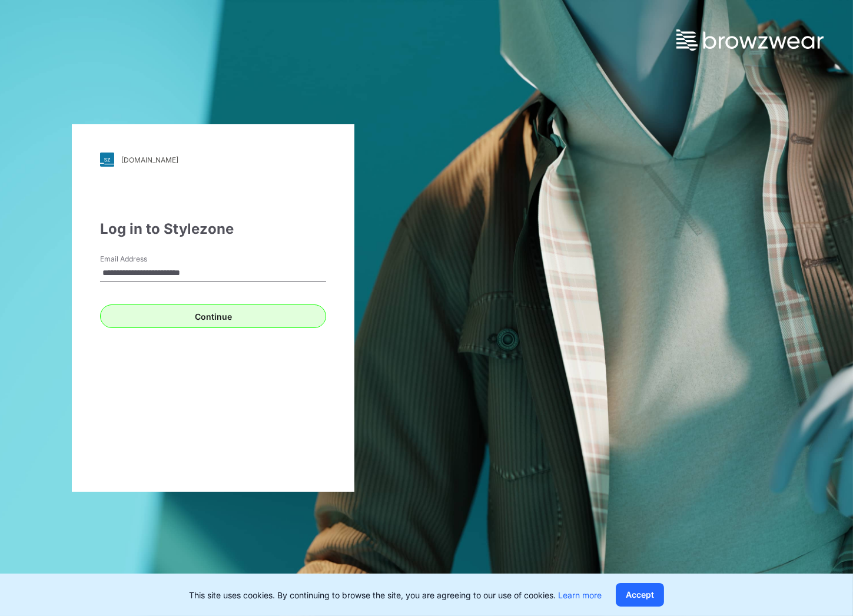 The height and width of the screenshot is (616, 853). Describe the element at coordinates (213, 317) in the screenshot. I see `button: Continue` at that location.